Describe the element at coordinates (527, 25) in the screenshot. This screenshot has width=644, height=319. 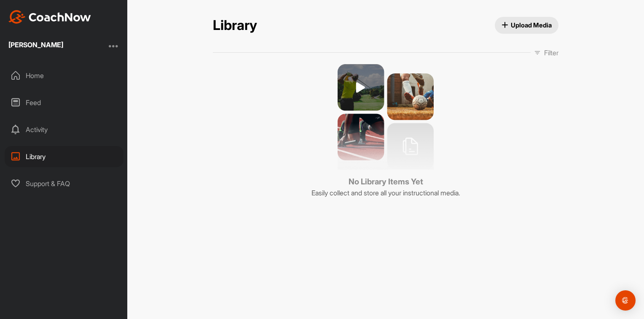
I see `button: Upload Media` at that location.